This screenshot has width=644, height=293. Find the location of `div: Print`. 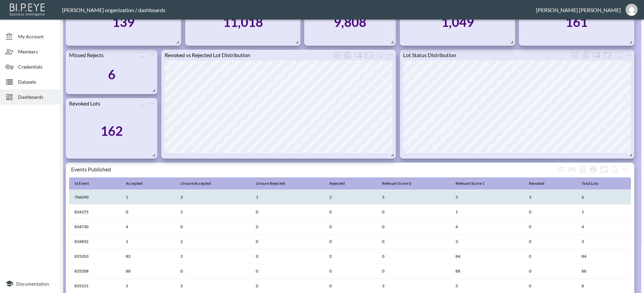

div: Print is located at coordinates (594, 169).